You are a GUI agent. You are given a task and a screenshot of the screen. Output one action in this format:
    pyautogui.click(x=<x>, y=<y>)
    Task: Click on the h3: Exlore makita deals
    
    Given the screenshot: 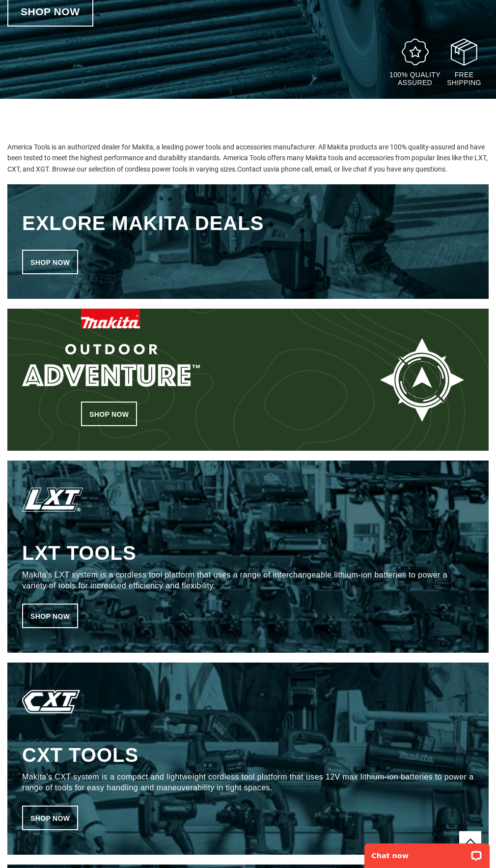 What is the action you would take?
    pyautogui.click(x=143, y=223)
    